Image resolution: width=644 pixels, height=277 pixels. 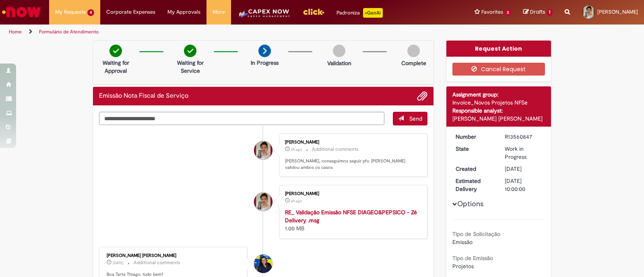 What do you see at coordinates (498, 103) in the screenshot?
I see `div: Invoice_Novos Projetos NFSe` at bounding box center [498, 103].